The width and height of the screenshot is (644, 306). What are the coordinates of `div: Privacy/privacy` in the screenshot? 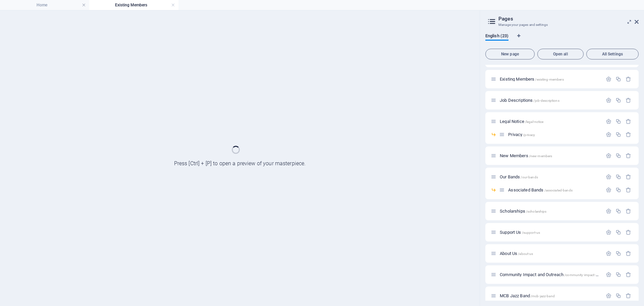 It's located at (554, 134).